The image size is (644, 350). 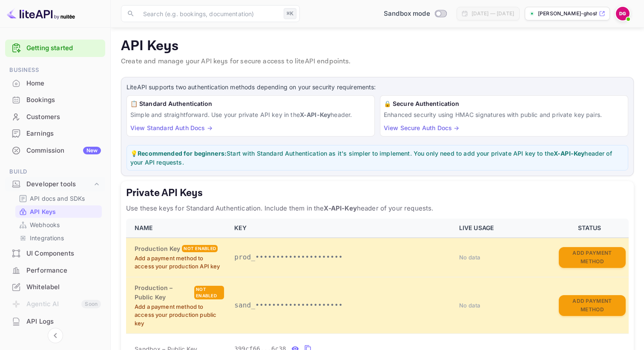 What do you see at coordinates (55, 172) in the screenshot?
I see `span: Build` at bounding box center [55, 172].